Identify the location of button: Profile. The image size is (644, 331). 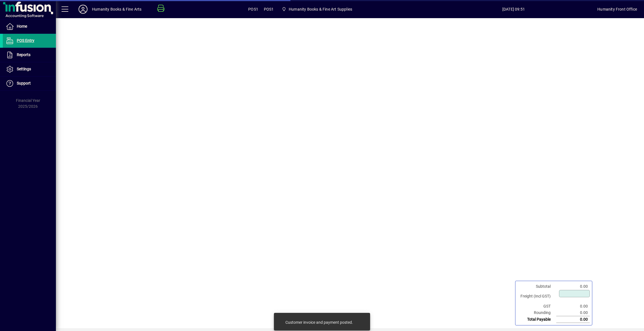
(83, 9).